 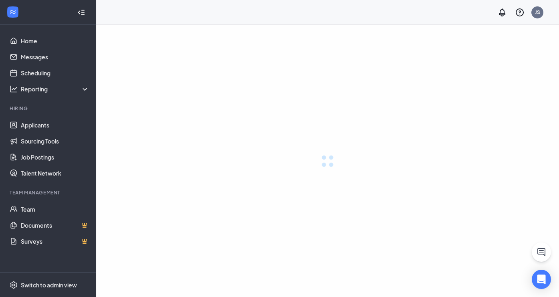 What do you see at coordinates (48, 192) in the screenshot?
I see `div: Team Management` at bounding box center [48, 192].